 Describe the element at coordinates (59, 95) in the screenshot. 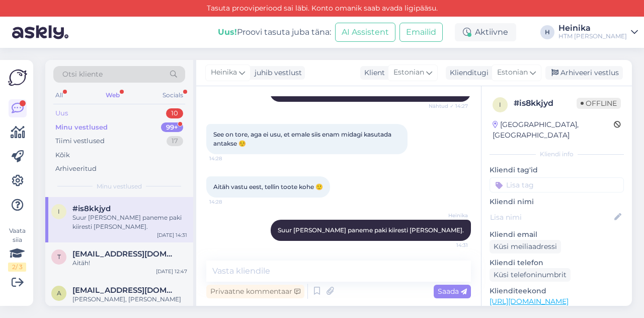

I see `div: All` at that location.